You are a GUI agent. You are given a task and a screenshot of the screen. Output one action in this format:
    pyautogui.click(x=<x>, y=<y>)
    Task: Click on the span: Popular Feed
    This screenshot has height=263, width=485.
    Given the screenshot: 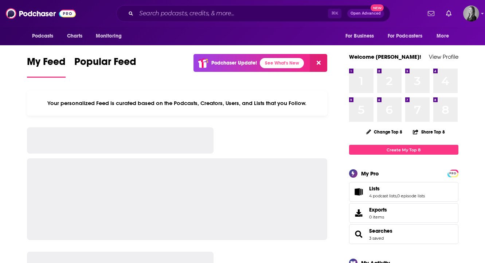 What is the action you would take?
    pyautogui.click(x=105, y=64)
    